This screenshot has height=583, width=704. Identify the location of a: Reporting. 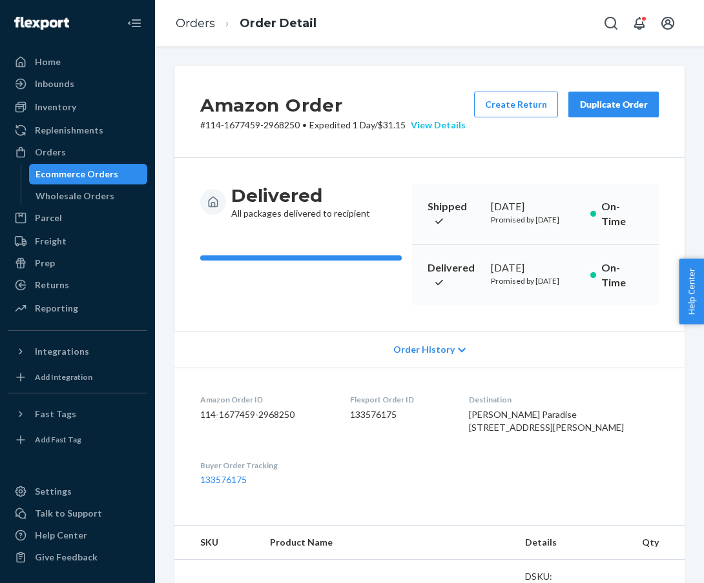
(77, 309).